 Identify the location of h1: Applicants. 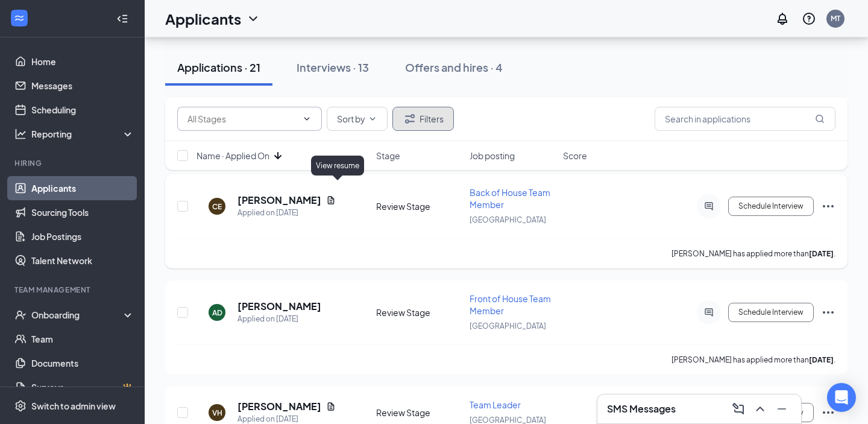
(203, 19).